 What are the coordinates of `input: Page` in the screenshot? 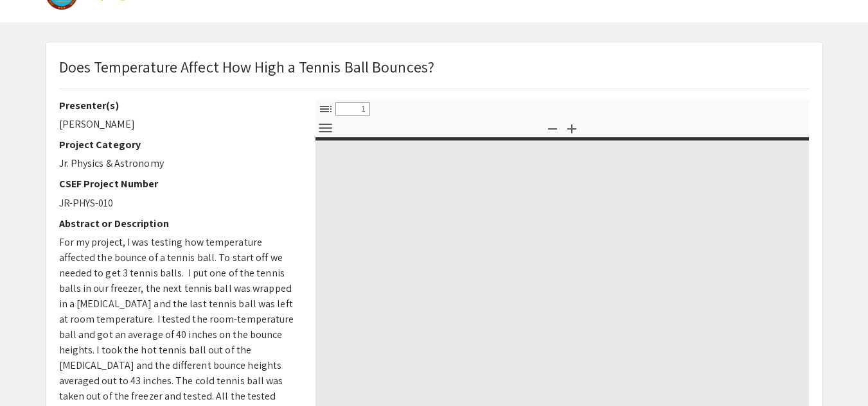 It's located at (353, 109).